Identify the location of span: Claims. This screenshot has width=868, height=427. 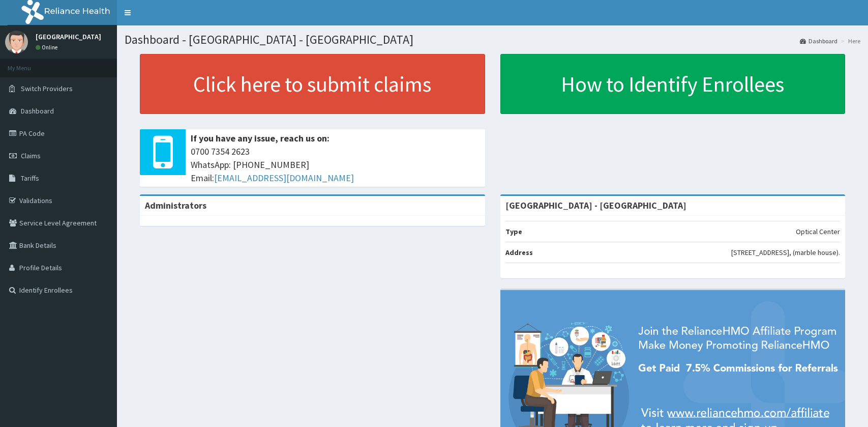
(30, 156).